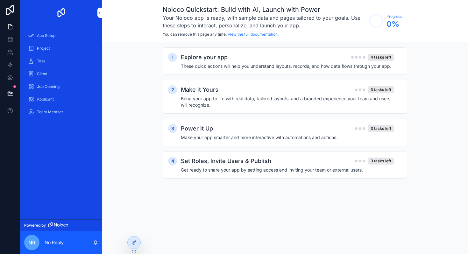 The height and width of the screenshot is (254, 468). Describe the element at coordinates (264, 22) in the screenshot. I see `h3: Your Noloco app is ready, with sample data and pages tailored to your goals. Use these steps to i...` at that location.